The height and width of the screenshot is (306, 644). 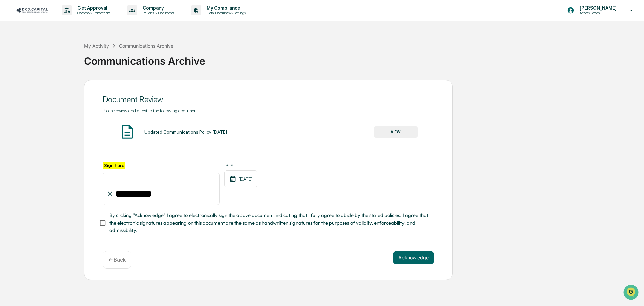 I want to click on span: Data Lookup, so click(x=28, y=101).